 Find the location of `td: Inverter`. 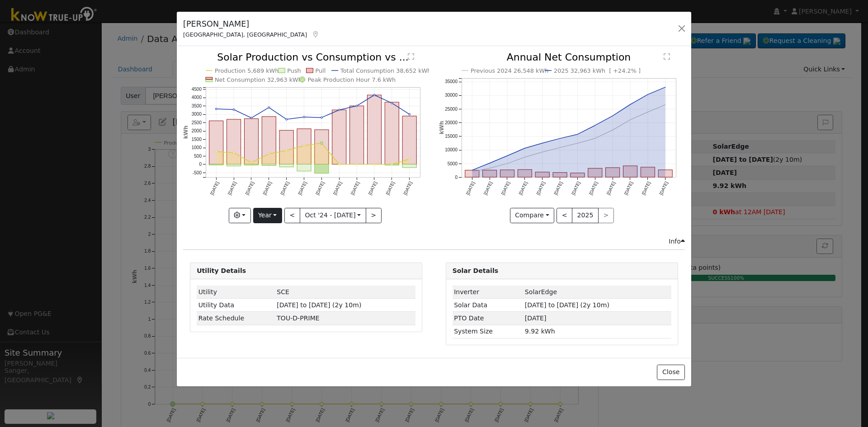

td: Inverter is located at coordinates (488, 292).